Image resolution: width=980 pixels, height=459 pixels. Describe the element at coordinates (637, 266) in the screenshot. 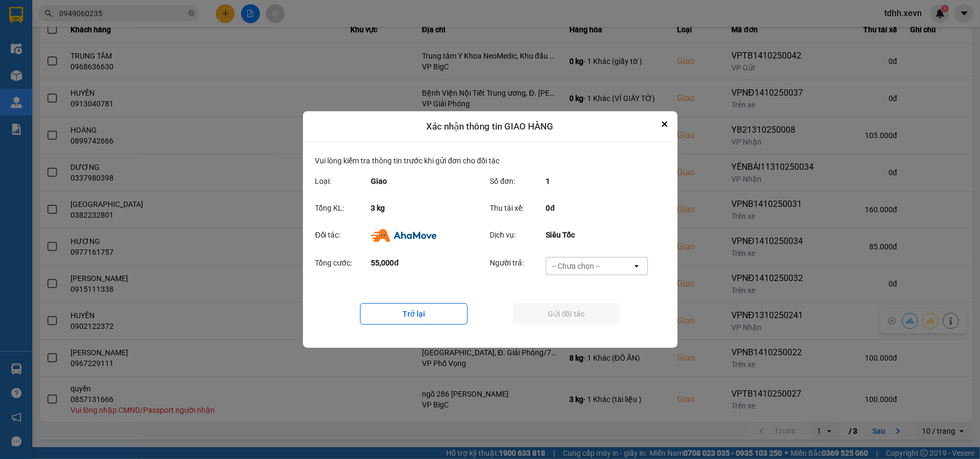

I see `svg: open` at that location.